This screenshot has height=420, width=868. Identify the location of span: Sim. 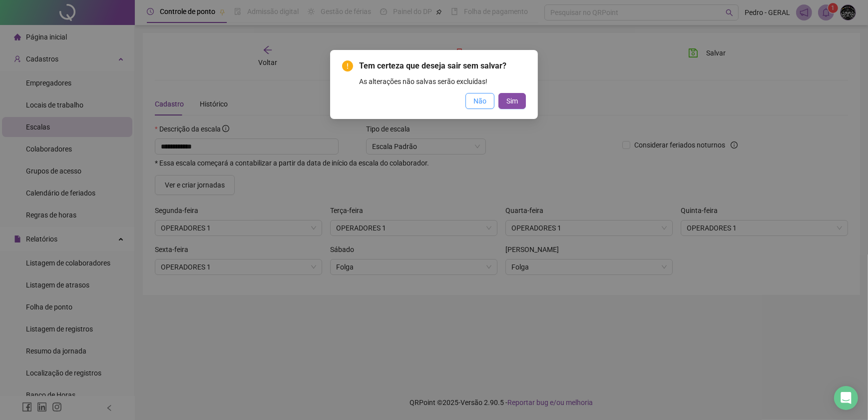
(512, 101).